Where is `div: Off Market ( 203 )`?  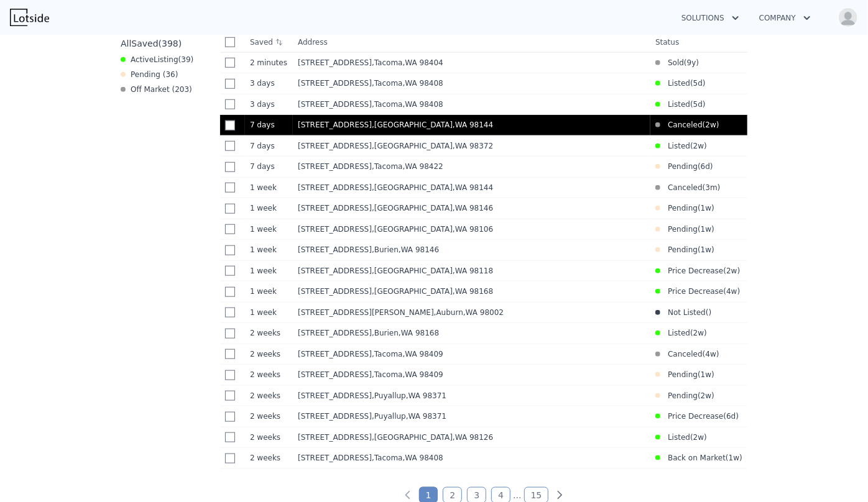 div: Off Market ( 203 ) is located at coordinates (156, 90).